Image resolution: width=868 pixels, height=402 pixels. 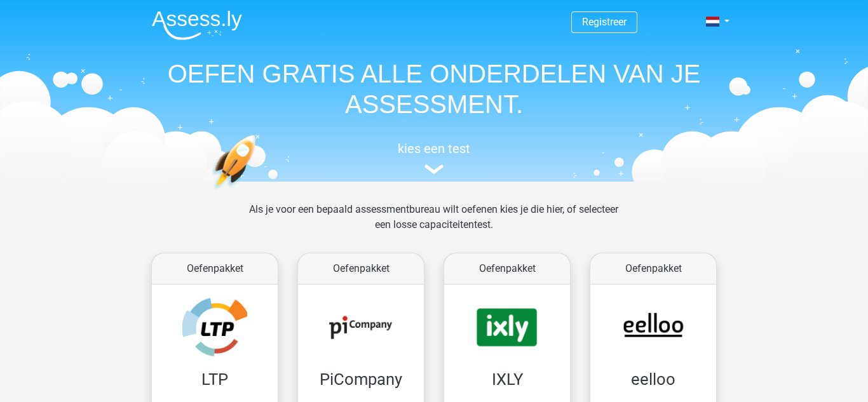 I want to click on h1: OEFEN GRATIS ALLE ONDERDELEN VAN JE ASSESSMENT., so click(x=434, y=89).